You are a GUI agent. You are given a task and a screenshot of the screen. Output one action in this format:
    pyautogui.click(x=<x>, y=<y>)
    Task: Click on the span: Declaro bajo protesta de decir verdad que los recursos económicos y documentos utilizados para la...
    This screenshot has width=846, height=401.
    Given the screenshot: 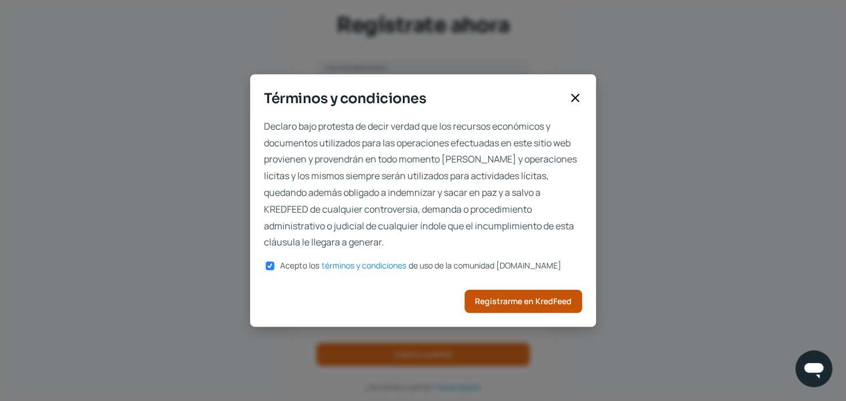 What is the action you would take?
    pyautogui.click(x=423, y=184)
    